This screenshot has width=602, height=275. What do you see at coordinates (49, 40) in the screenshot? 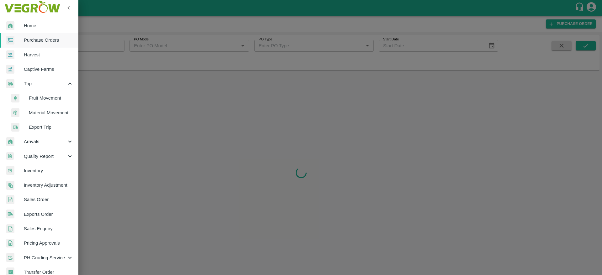
I see `span: Purchase Orders` at bounding box center [49, 40].